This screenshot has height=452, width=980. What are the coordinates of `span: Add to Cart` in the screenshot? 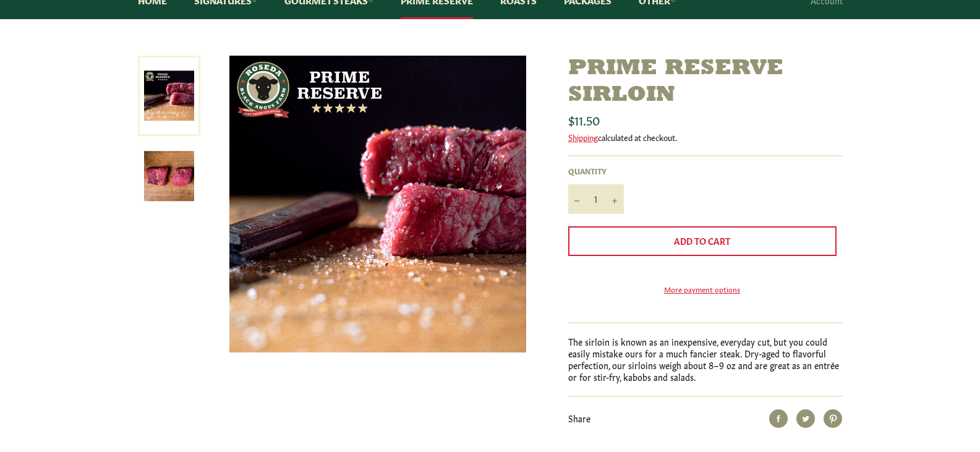 It's located at (702, 240).